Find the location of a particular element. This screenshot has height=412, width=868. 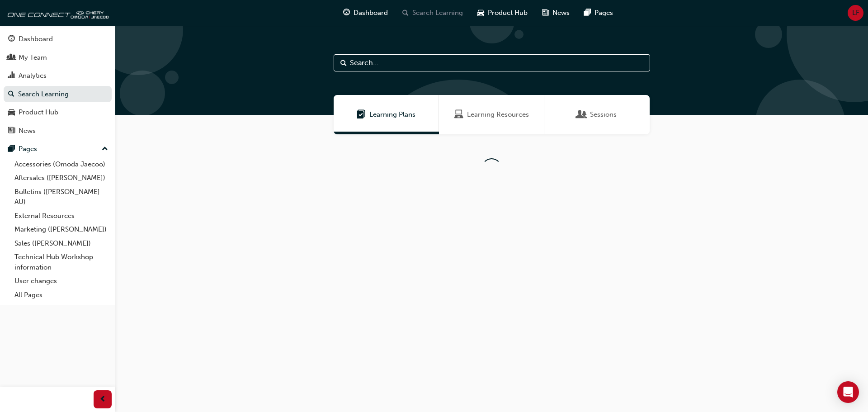

a: Learning PlansLearning Plans is located at coordinates (386, 114).